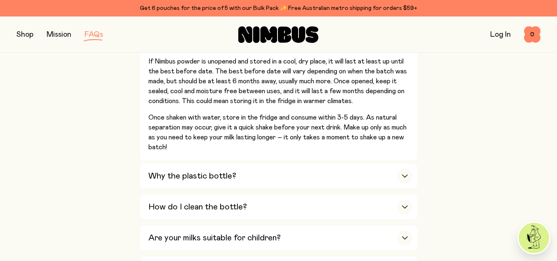  What do you see at coordinates (192, 176) in the screenshot?
I see `h3: Why the plastic bottle?` at bounding box center [192, 176].